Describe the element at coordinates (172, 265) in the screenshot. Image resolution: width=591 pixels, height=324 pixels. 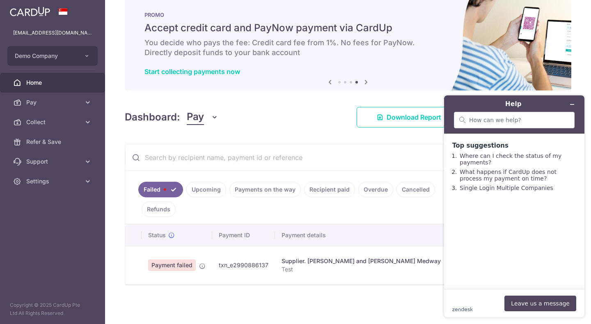
I see `span: Payment failed` at that location.